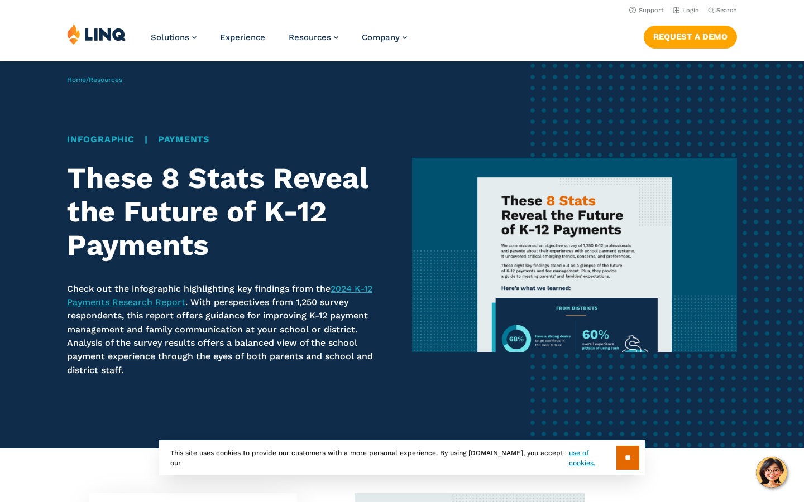  What do you see at coordinates (726, 10) in the screenshot?
I see `span: Search` at bounding box center [726, 10].